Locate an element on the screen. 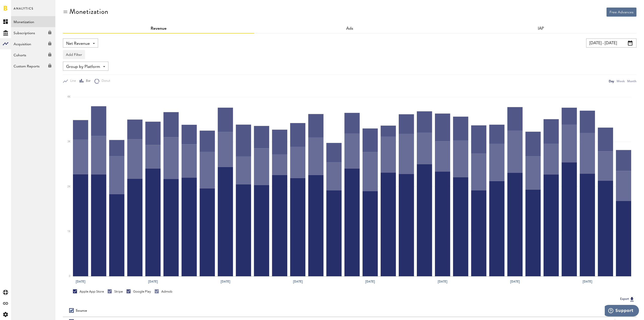 Image resolution: width=644 pixels, height=320 pixels. span: Group by Platform is located at coordinates (83, 67).